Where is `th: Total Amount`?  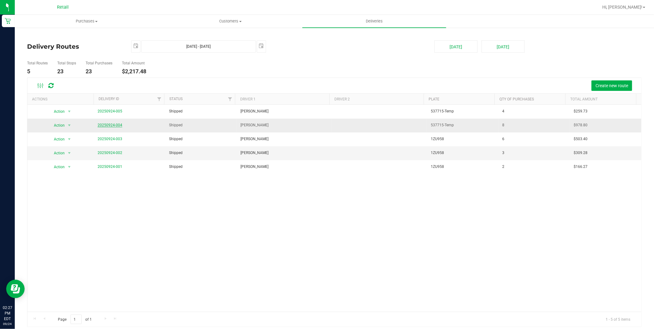 th: Total Amount is located at coordinates (601, 99).